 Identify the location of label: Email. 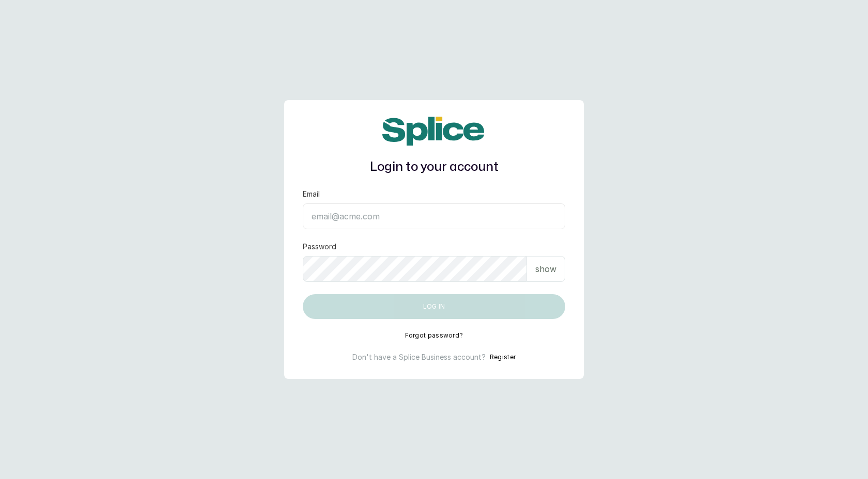
(311, 194).